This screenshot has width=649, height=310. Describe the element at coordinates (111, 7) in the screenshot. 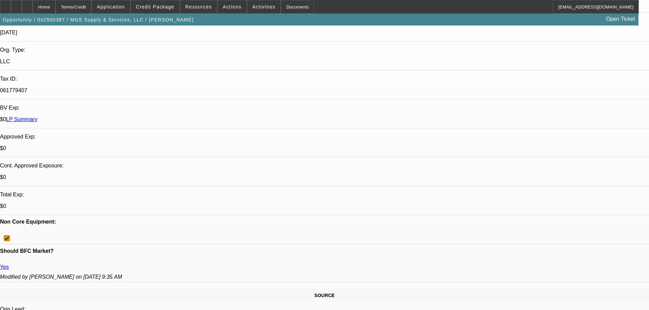

I see `button: Application` at that location.